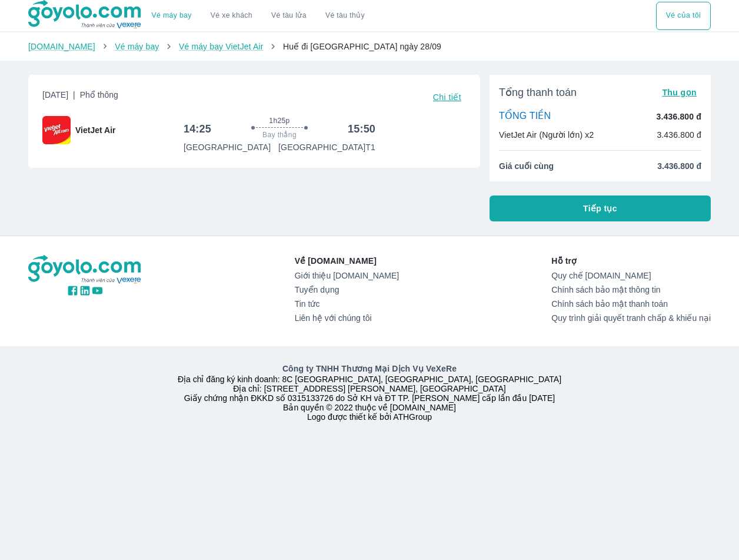  I want to click on a: Vé máy bay VietJet Air, so click(221, 47).